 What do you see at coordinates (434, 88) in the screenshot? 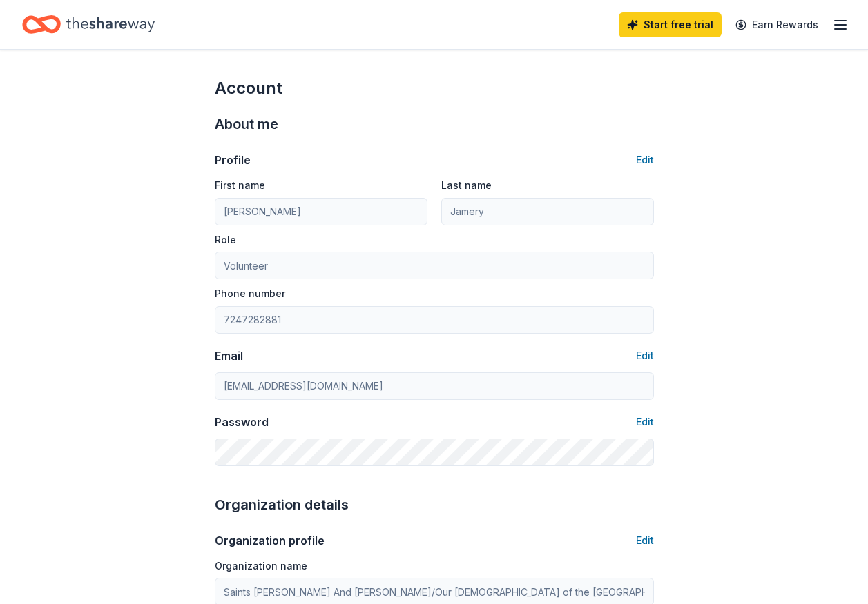
I see `div: Account` at bounding box center [434, 88].